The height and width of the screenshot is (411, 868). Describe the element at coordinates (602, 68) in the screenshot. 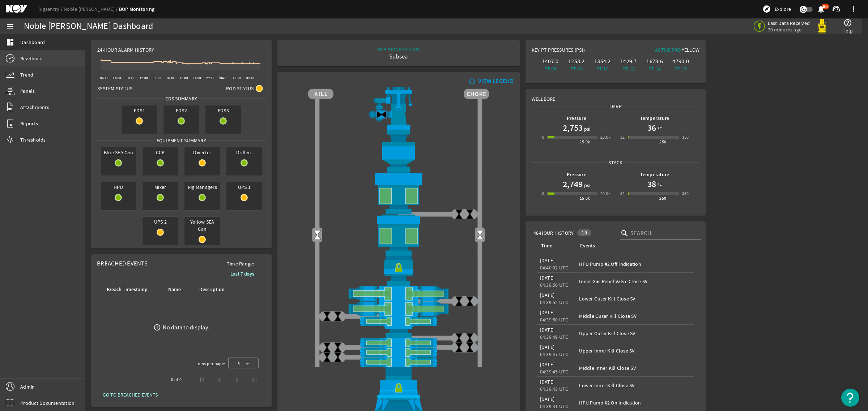

I see `div: PT-10` at that location.